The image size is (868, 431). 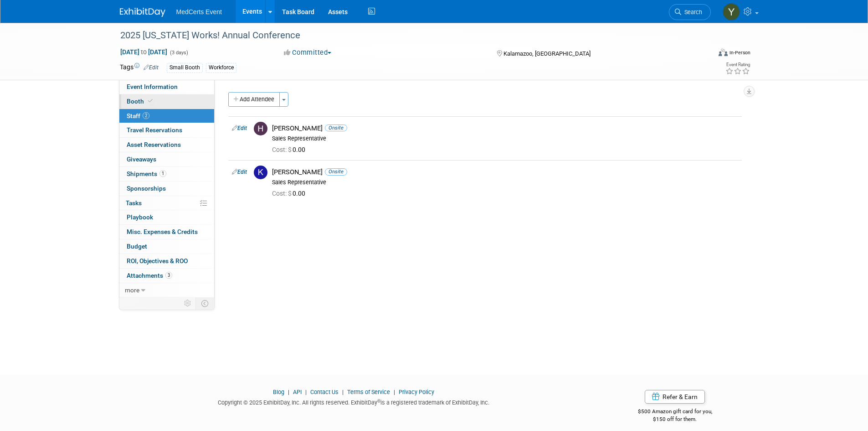 I want to click on span: 1, so click(x=163, y=173).